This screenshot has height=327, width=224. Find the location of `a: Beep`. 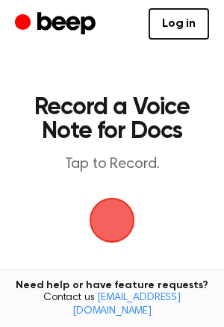

a: Beep is located at coordinates (57, 24).